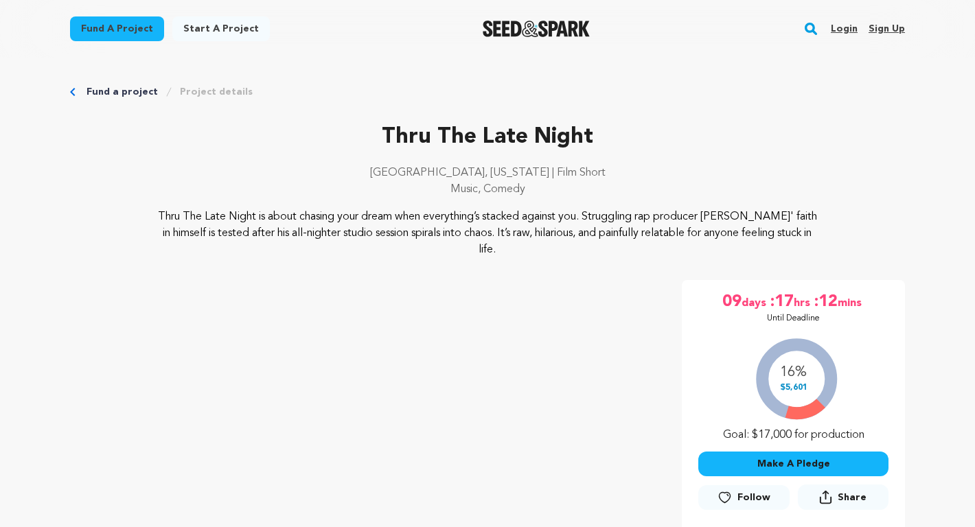 This screenshot has width=975, height=527. Describe the element at coordinates (843, 497) in the screenshot. I see `button: Share` at that location.